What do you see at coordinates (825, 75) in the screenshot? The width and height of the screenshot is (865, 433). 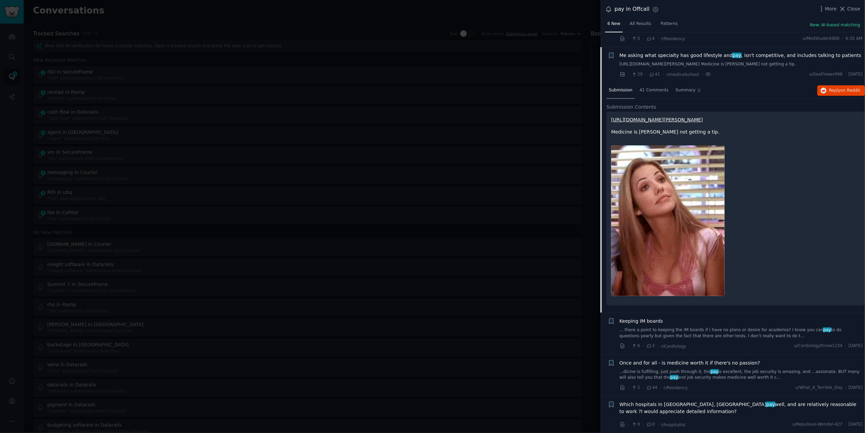 I see `span: u/SeaFlower698` at bounding box center [825, 75].